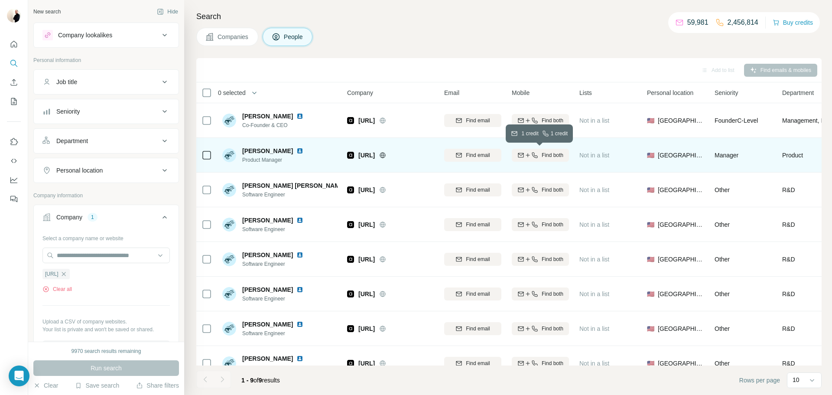 Image resolution: width=832 pixels, height=395 pixels. Describe the element at coordinates (271, 368) in the screenshot. I see `span: Software Engineer Intern` at that location.